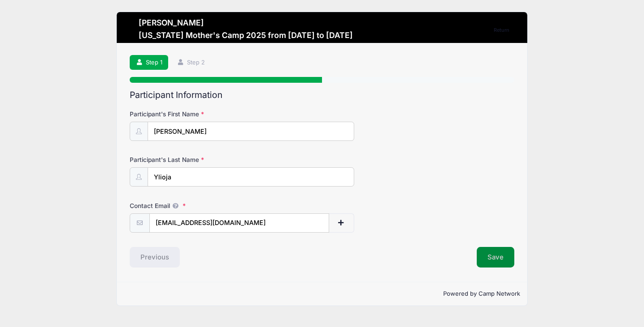 This screenshot has width=644, height=327. Describe the element at coordinates (322, 294) in the screenshot. I see `p: Powered by Camp Network` at that location.